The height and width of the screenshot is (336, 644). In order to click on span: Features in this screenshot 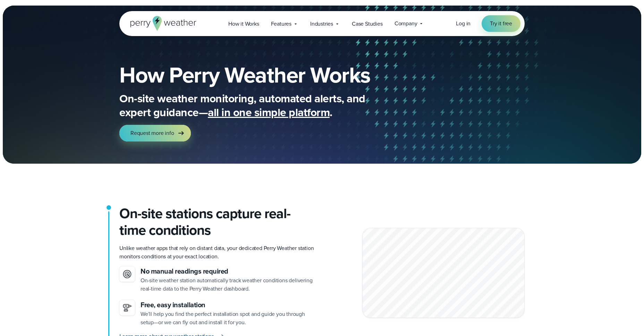, I will do `click(281, 24)`.